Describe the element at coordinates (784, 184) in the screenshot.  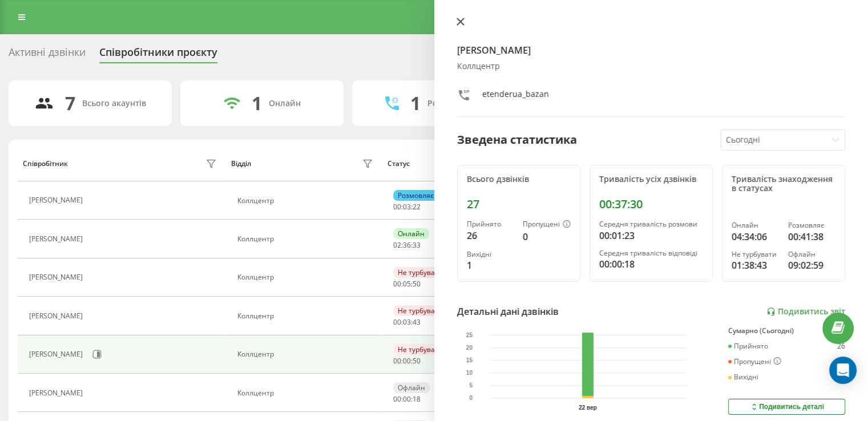
I see `div: Тривалість знаходження в статусах` at that location.